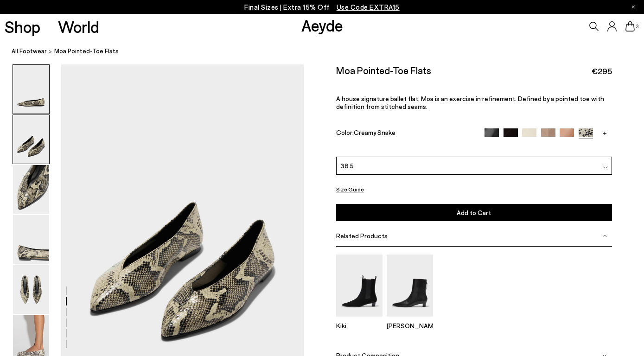 Image resolution: width=644 pixels, height=356 pixels. Describe the element at coordinates (368, 7) in the screenshot. I see `span: Navigate to /collections/ss25-final-sizes` at that location.